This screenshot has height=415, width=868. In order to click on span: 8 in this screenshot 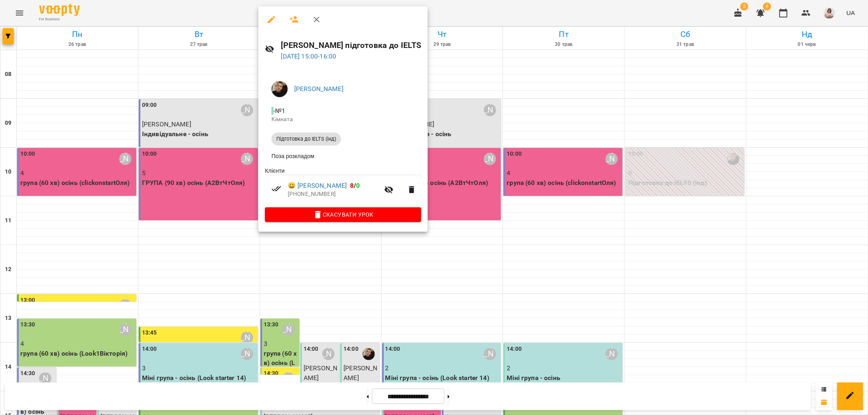, I will do `click(351, 185)`.